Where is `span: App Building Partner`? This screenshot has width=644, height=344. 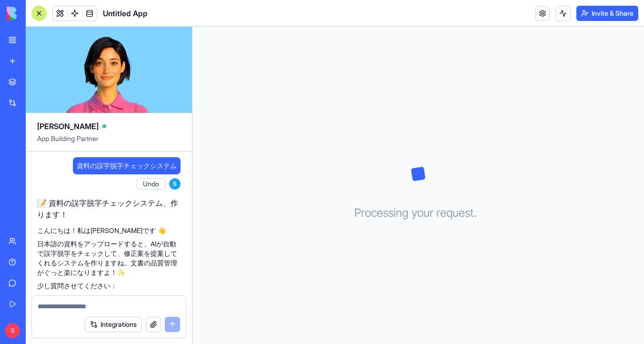 span: App Building Partner is located at coordinates (109, 142).